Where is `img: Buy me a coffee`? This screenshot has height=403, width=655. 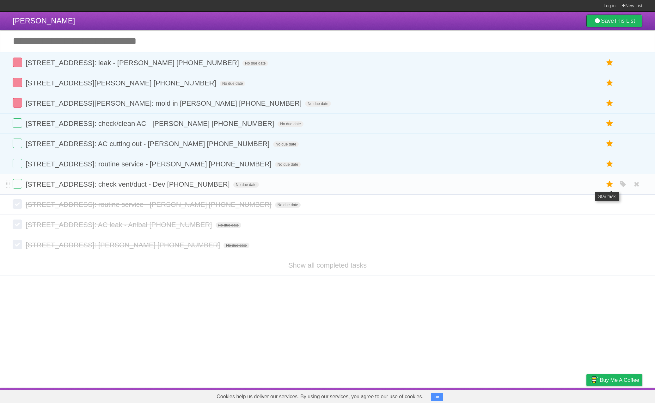 img: Buy me a coffee is located at coordinates (594, 380).